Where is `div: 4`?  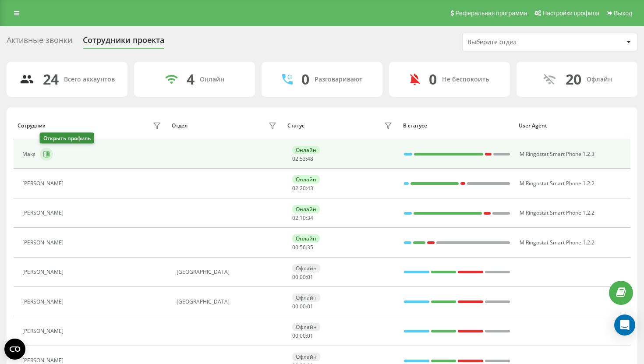
div: 4 is located at coordinates (191, 79).